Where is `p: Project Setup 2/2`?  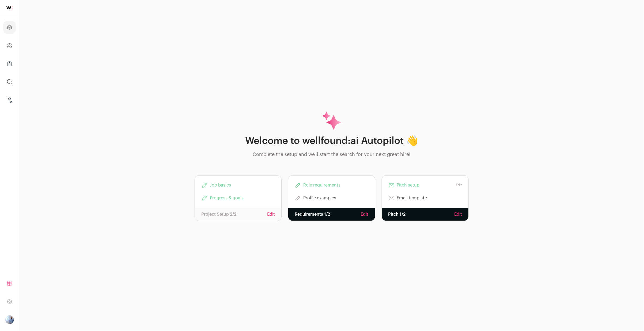
p: Project Setup 2/2 is located at coordinates (218, 214).